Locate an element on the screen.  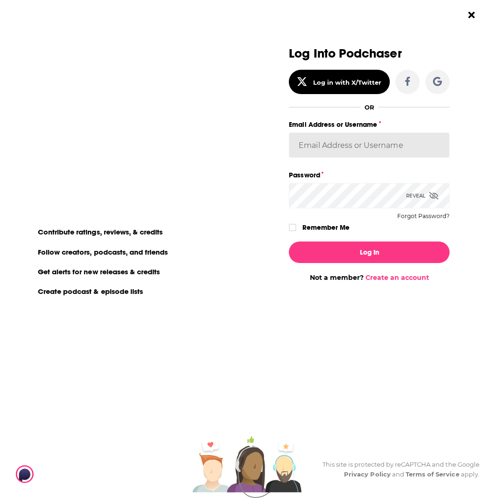
div: Log in with X/Twitter is located at coordinates (348, 82).